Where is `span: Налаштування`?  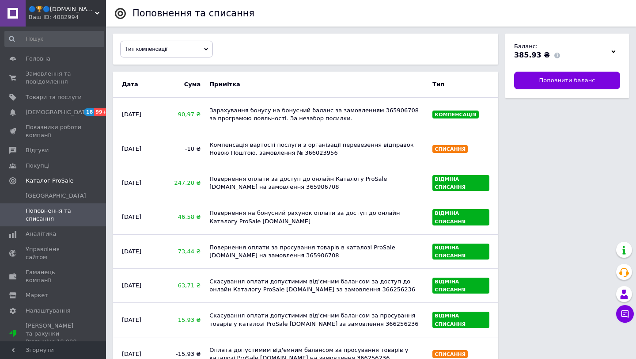
span: Налаштування is located at coordinates (48, 310).